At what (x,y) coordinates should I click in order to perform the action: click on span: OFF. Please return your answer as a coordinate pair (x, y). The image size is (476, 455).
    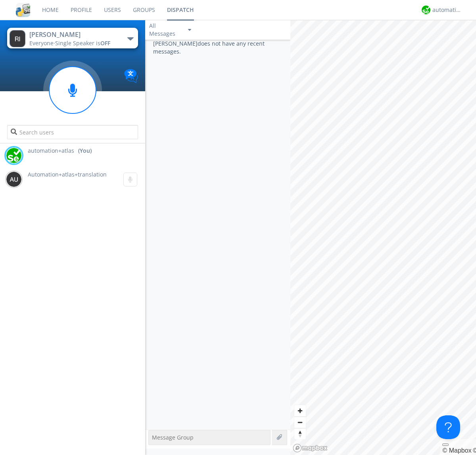
    Looking at the image, I should click on (105, 43).